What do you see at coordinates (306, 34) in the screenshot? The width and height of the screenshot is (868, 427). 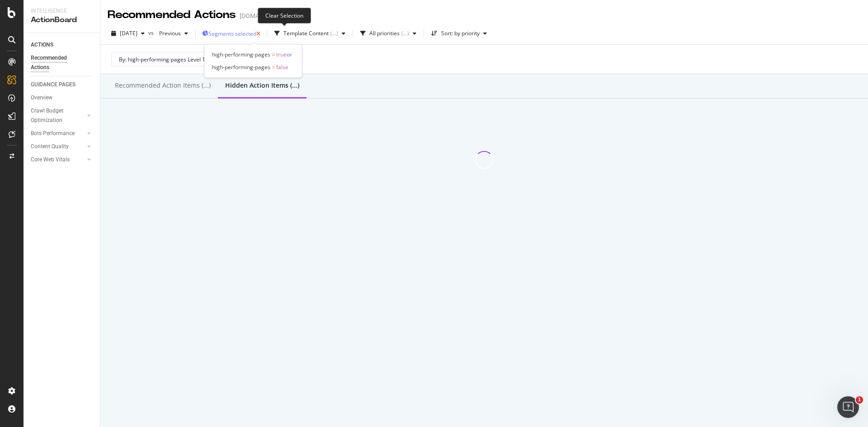 I see `div: Template Content` at bounding box center [306, 34].